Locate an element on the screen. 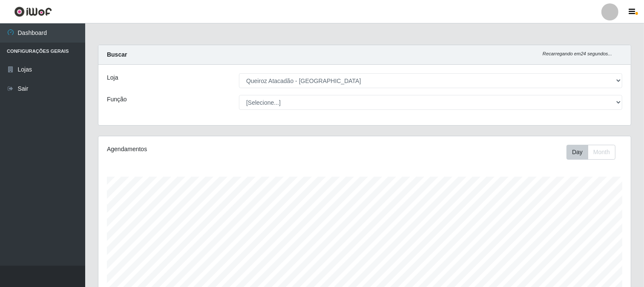 The width and height of the screenshot is (644, 287). button: Month is located at coordinates (602, 152).